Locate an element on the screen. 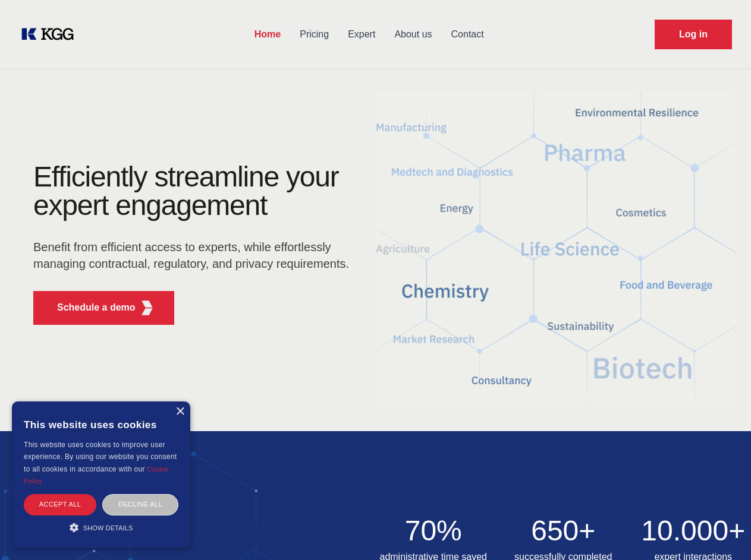 Image resolution: width=751 pixels, height=560 pixels. div: Accept all is located at coordinates (60, 504).